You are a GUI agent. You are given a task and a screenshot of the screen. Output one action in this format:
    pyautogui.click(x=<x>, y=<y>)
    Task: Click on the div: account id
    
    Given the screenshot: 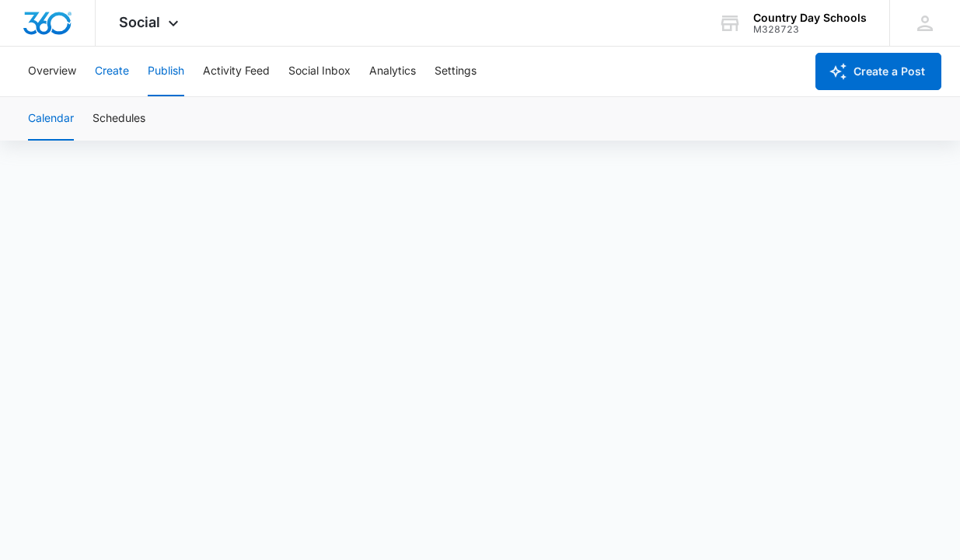 What is the action you would take?
    pyautogui.click(x=810, y=30)
    